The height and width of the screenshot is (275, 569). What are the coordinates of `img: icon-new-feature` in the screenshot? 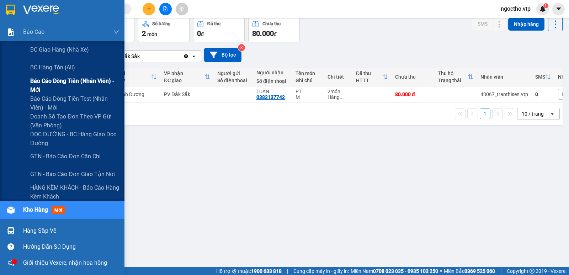 It's located at (543, 9).